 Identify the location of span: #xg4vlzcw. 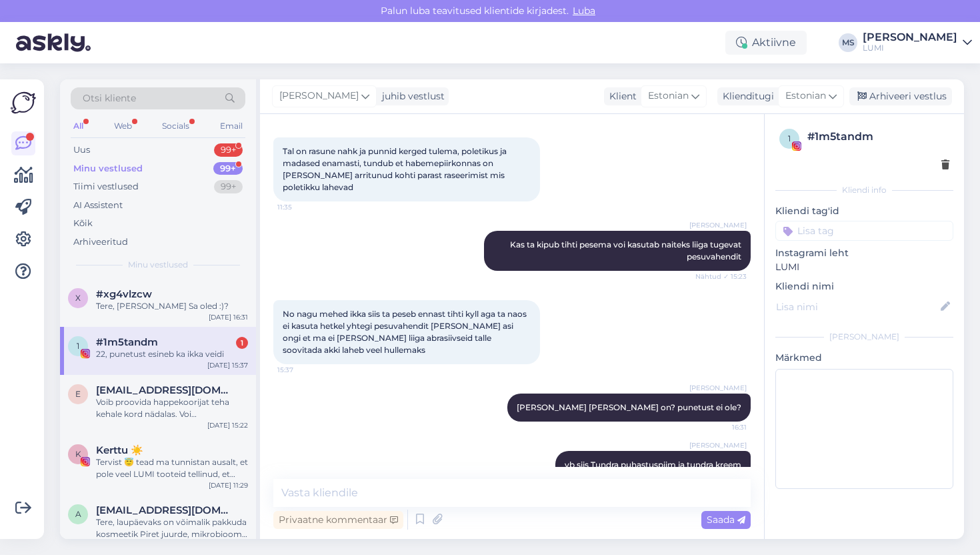
(124, 294).